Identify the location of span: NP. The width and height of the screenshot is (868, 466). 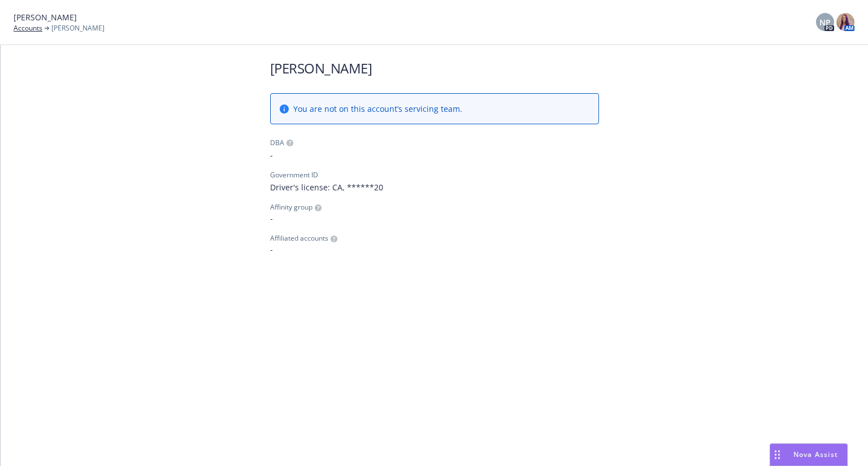
(825, 22).